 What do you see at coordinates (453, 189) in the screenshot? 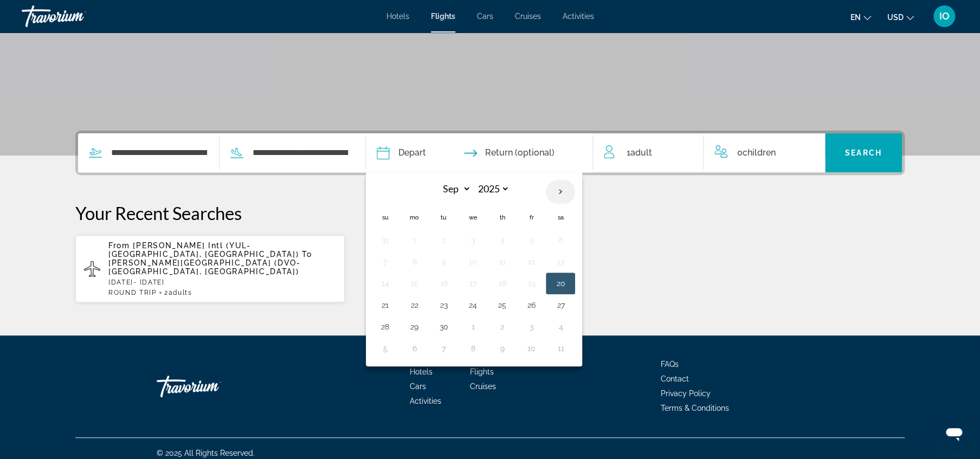
I see `select: Select month` at bounding box center [453, 189].